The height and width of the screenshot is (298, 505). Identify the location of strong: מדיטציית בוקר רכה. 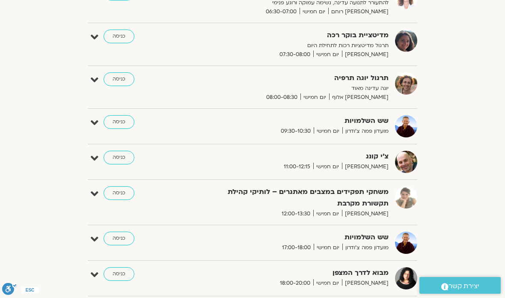
(297, 35).